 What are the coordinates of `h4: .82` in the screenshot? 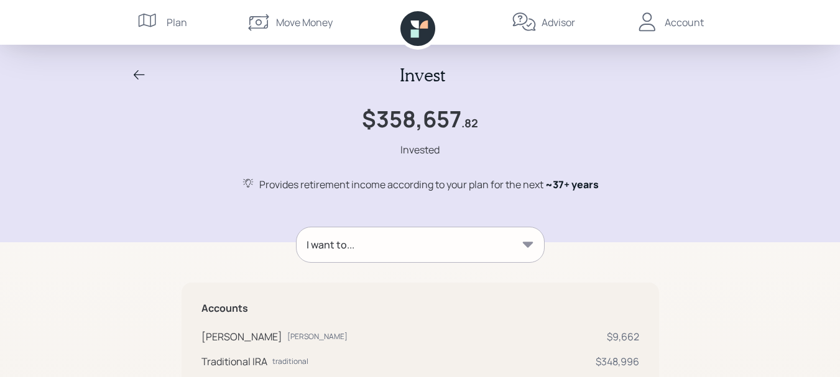 It's located at (469, 124).